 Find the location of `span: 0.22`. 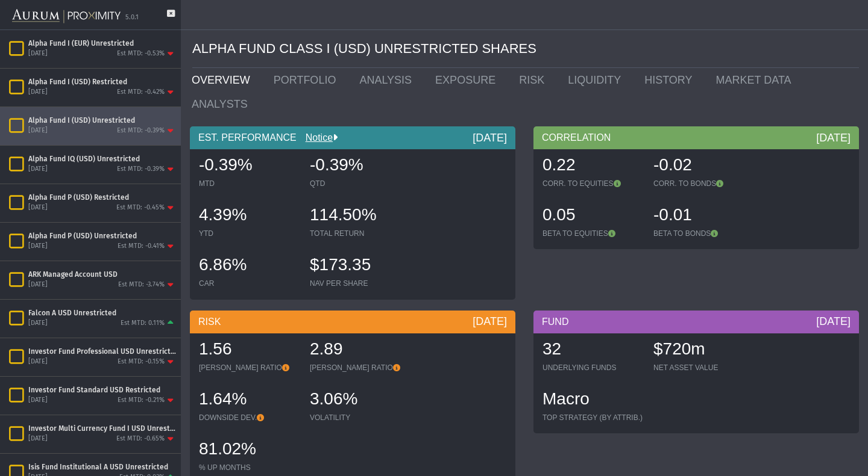

span: 0.22 is located at coordinates (558, 165).